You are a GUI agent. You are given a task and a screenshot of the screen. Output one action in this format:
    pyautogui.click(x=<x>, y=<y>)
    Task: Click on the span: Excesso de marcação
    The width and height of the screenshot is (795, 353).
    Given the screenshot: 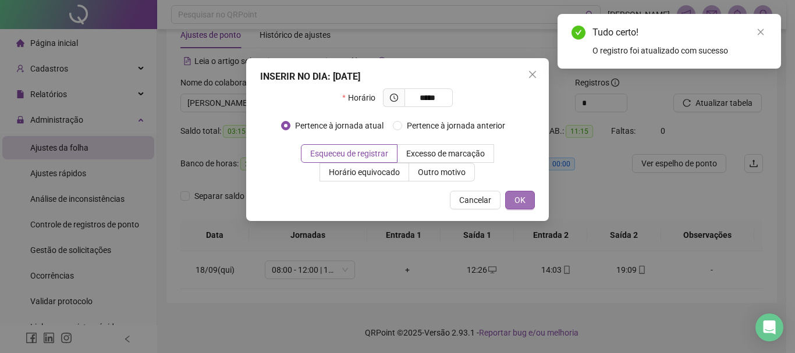 What is the action you would take?
    pyautogui.click(x=445, y=154)
    